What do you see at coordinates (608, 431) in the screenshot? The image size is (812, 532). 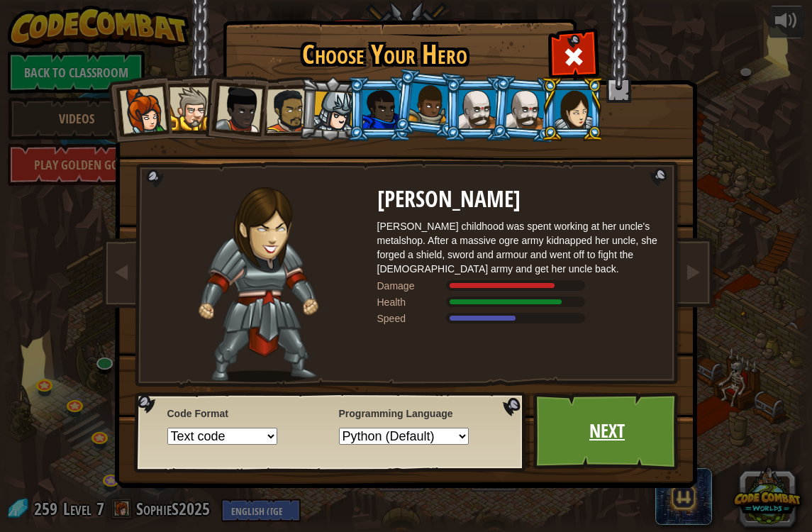 I see `a: Next` at bounding box center [608, 431].